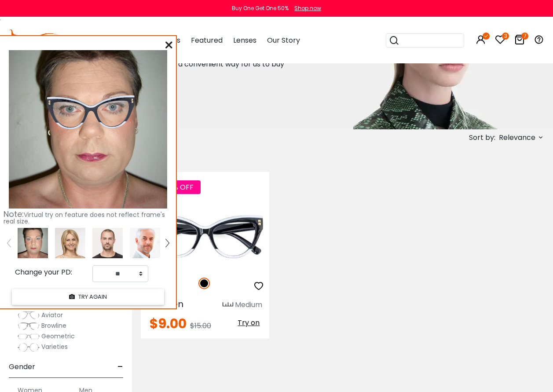  Describe the element at coordinates (520, 41) in the screenshot. I see `a: 7` at that location.